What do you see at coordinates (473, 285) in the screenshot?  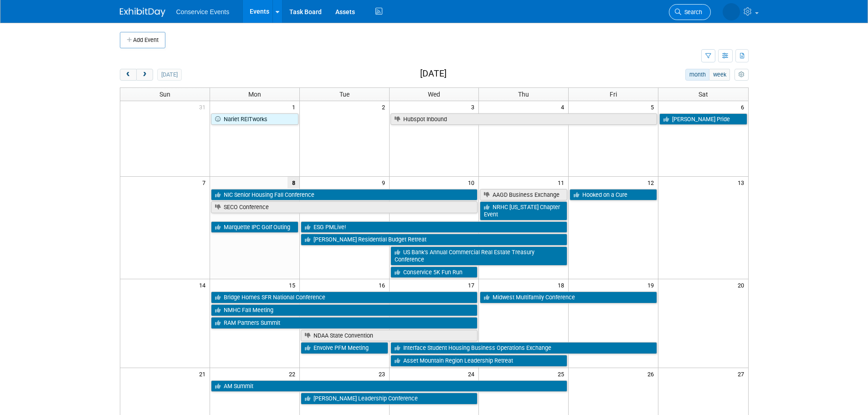 I see `span: 17` at bounding box center [473, 285].